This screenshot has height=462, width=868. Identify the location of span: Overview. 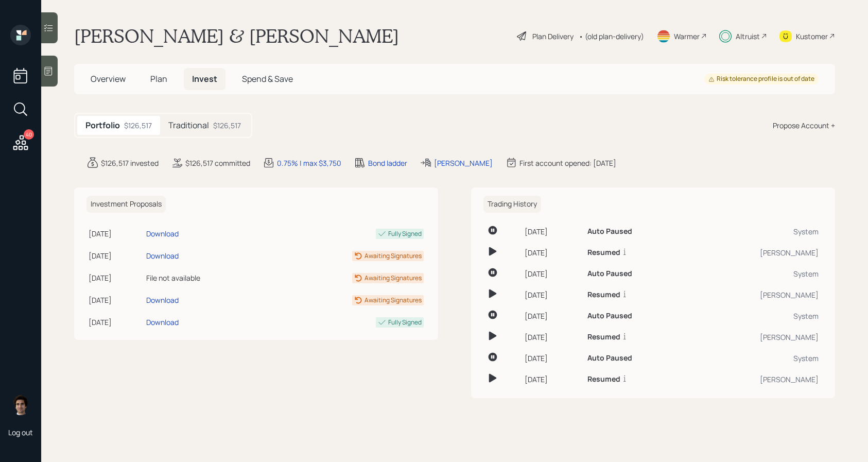
(108, 79).